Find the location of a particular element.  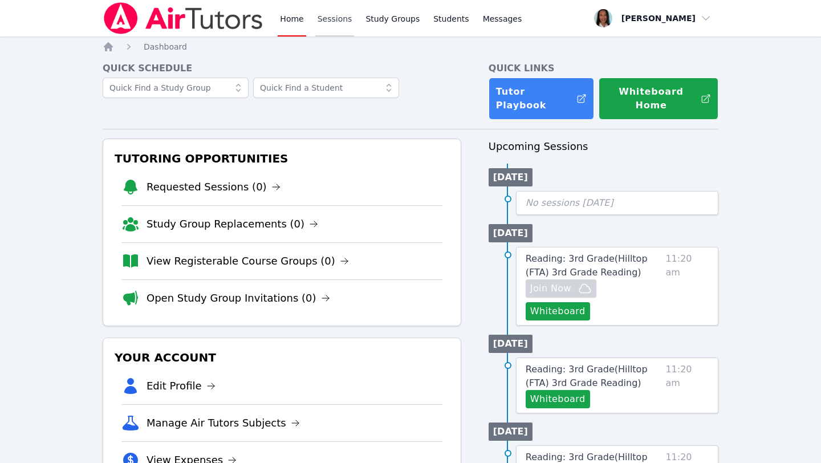

button: Join Now is located at coordinates (561, 289).